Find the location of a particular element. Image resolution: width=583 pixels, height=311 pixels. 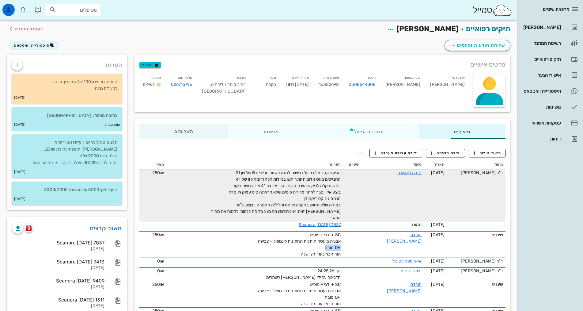

a: תגהיסטוריית וואטסאפ is located at coordinates (550, 91).